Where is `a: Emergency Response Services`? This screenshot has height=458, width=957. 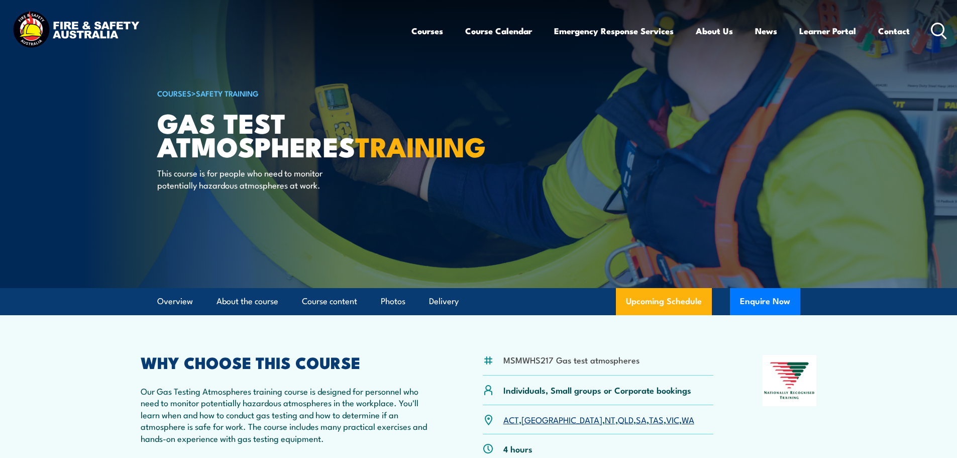
a: Emergency Response Services is located at coordinates (614, 31).